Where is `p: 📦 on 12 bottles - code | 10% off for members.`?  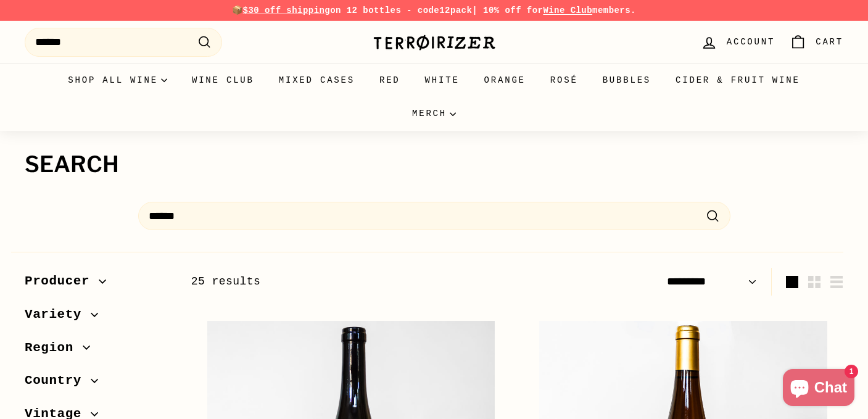
p: 📦 on 12 bottles - code | 10% off for members. is located at coordinates (434, 11).